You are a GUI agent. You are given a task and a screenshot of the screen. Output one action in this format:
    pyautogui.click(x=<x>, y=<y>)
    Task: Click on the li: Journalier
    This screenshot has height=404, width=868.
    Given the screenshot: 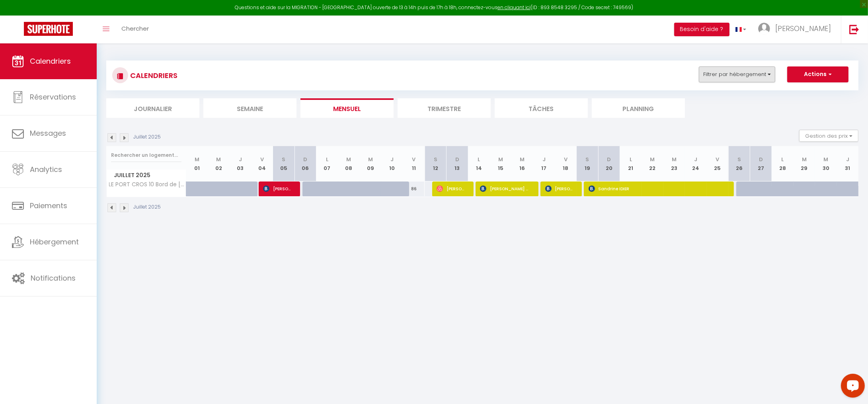 What is the action you would take?
    pyautogui.click(x=153, y=108)
    